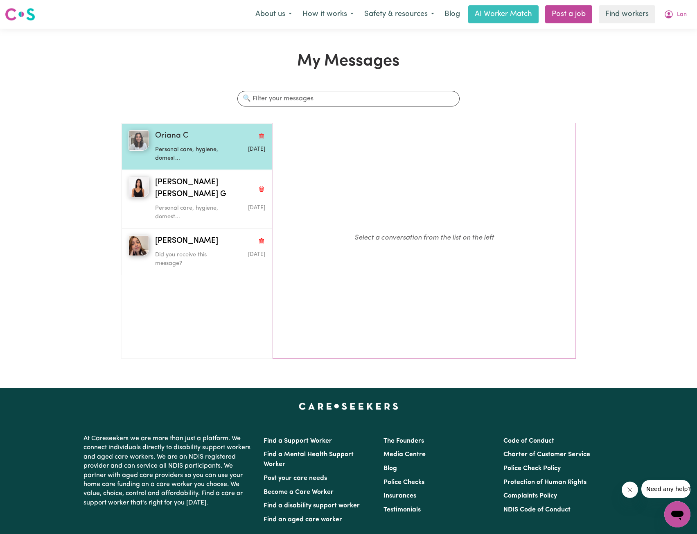  Describe the element at coordinates (328, 14) in the screenshot. I see `button: How it works` at that location.